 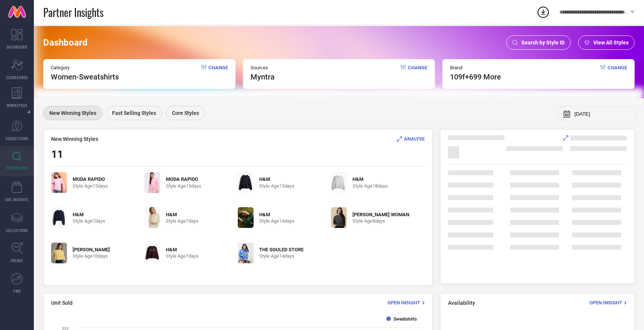 What do you see at coordinates (17, 230) in the screenshot?
I see `span: COLLECTIONS` at bounding box center [17, 230].